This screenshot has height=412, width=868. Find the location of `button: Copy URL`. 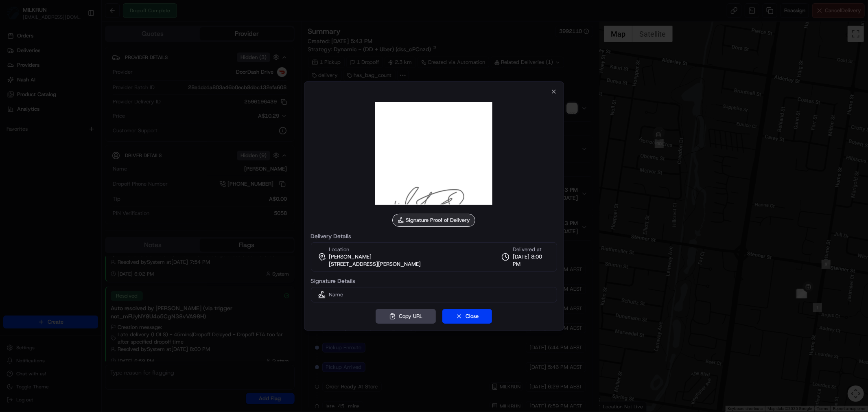

button: Copy URL is located at coordinates (405, 317).